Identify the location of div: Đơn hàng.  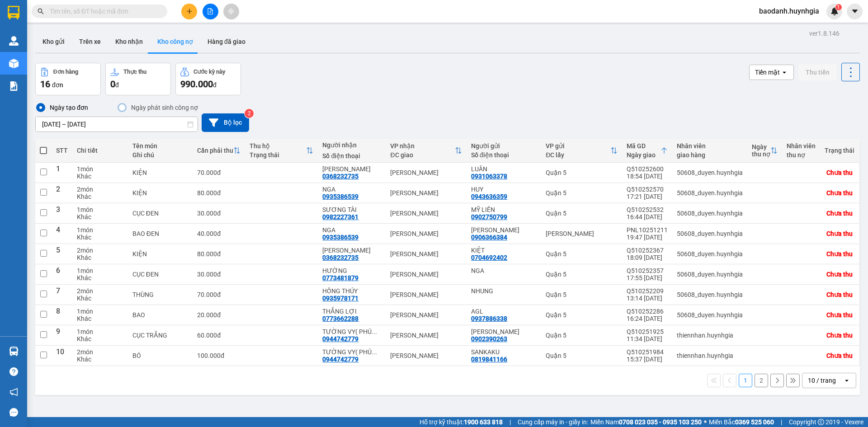
(66, 72).